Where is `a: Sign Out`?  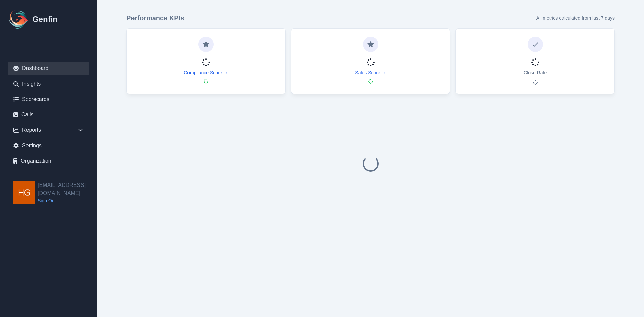
a: Sign Out is located at coordinates (67, 201).